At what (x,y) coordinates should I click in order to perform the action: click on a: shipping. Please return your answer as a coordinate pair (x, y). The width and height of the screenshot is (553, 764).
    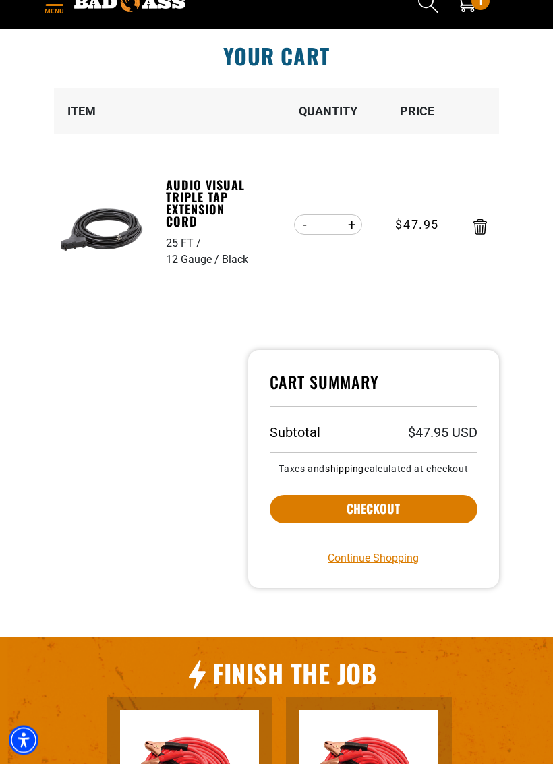
    Looking at the image, I should click on (345, 469).